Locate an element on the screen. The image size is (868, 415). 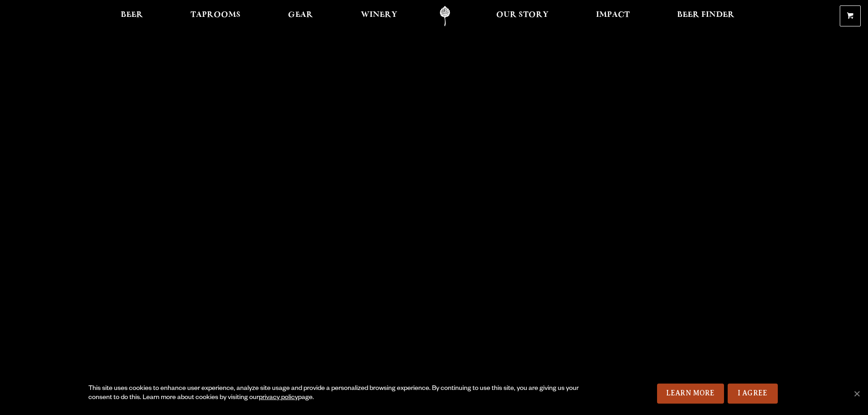
div: This site uses cookies to enhance user experience, analyze site usage and provide a personalized ... is located at coordinates (335, 393).